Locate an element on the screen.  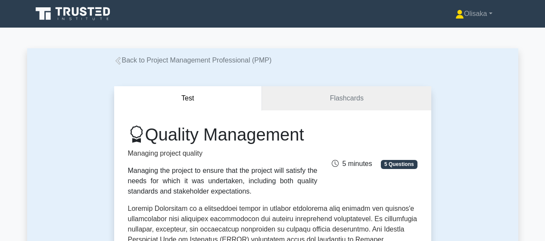
h1: Quality Management is located at coordinates (223, 134).